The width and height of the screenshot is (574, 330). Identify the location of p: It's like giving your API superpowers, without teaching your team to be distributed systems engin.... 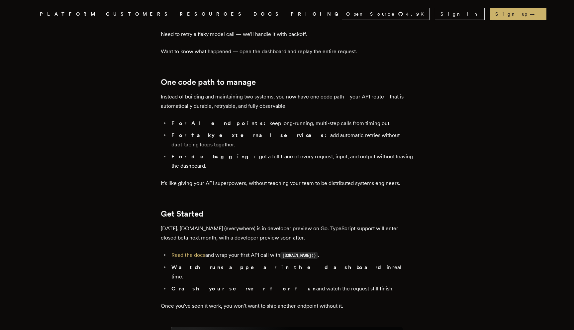
(287, 183).